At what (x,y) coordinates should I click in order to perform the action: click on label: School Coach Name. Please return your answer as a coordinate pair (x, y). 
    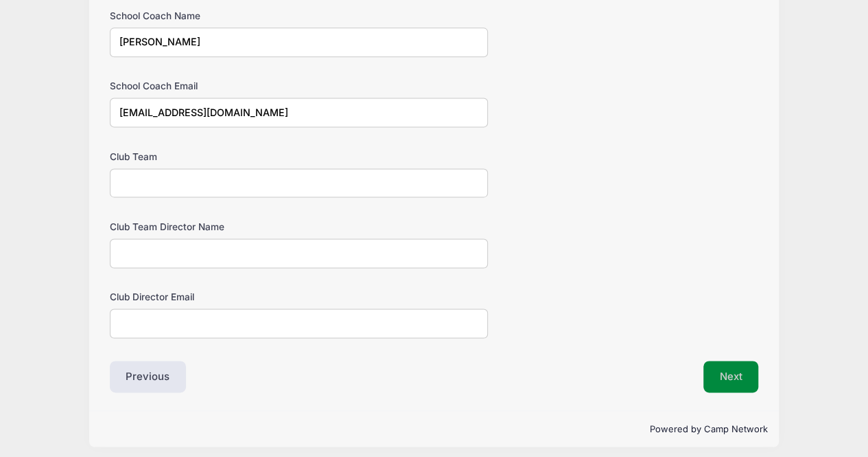
    Looking at the image, I should click on (217, 15).